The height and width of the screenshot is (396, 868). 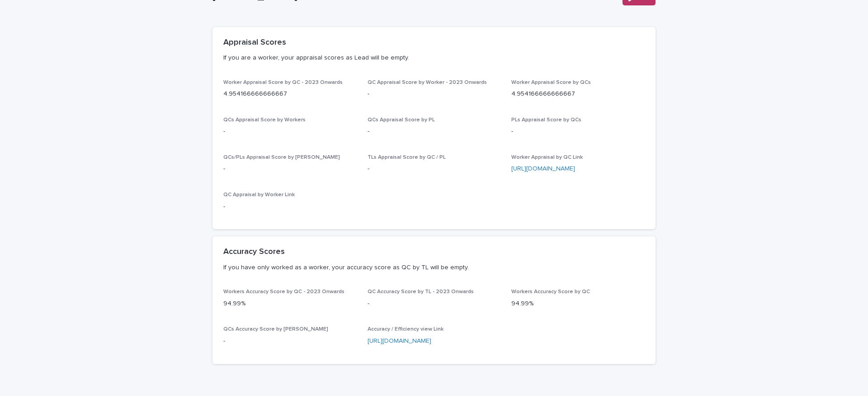 I want to click on span: Worker Appraisal Score by QC - 2023 Onwards, so click(x=283, y=82).